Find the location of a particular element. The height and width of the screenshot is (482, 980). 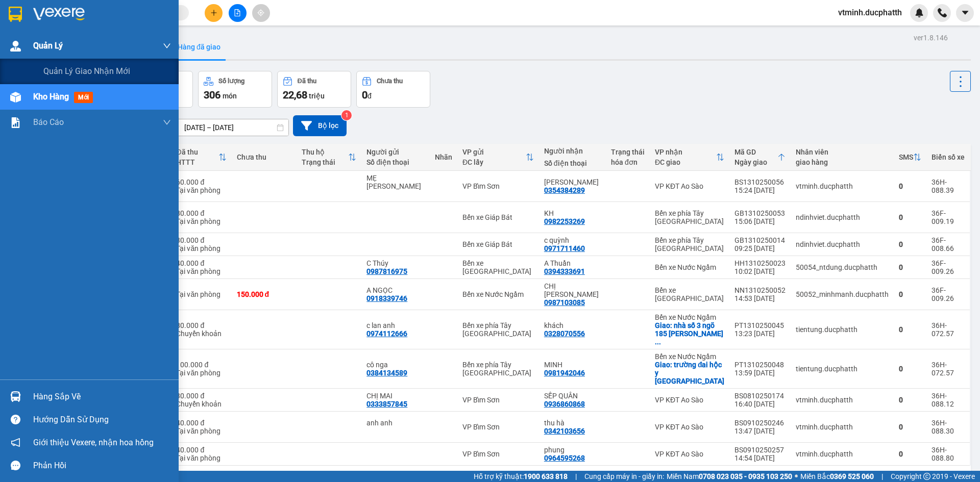

div: Hàng sắp về is located at coordinates (102, 397).